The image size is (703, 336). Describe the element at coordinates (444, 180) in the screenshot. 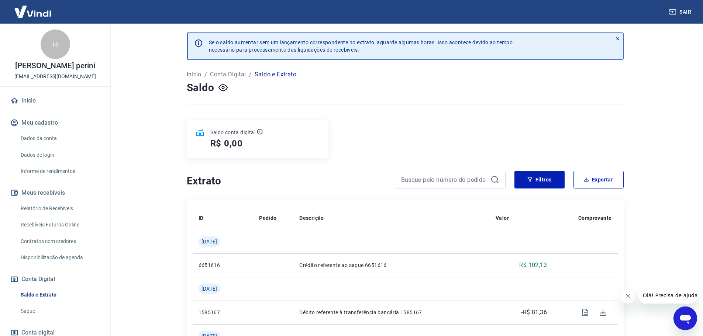

I see `input: Busque pelo número do pedido` at that location.